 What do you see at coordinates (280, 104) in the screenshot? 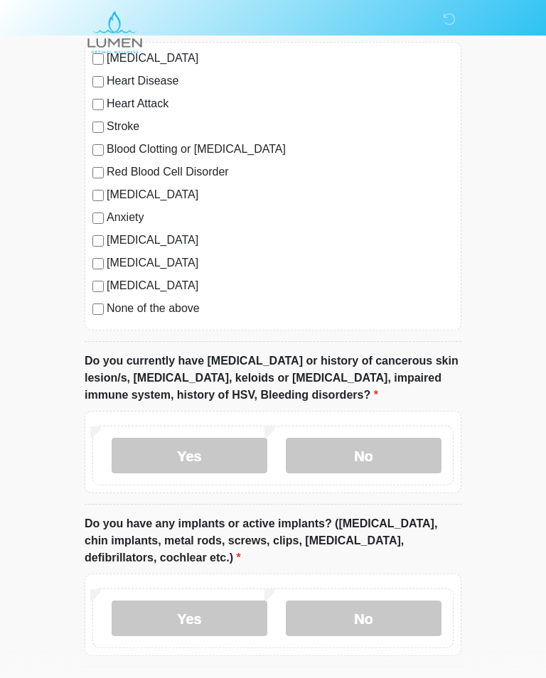
I see `label: Heart Attack` at bounding box center [280, 104].